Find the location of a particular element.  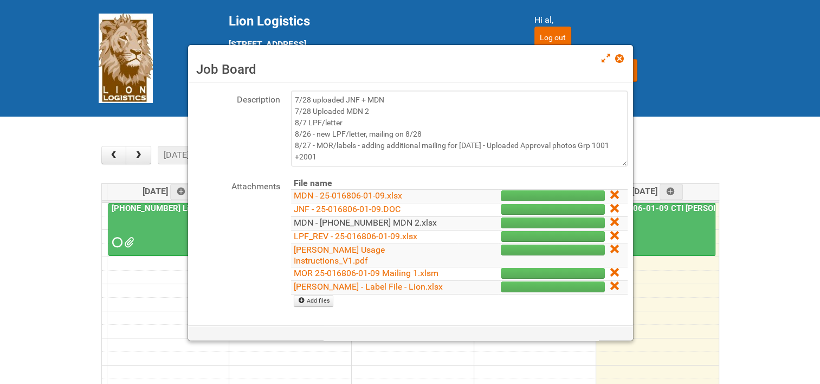

label: Attachments is located at coordinates (237, 185).